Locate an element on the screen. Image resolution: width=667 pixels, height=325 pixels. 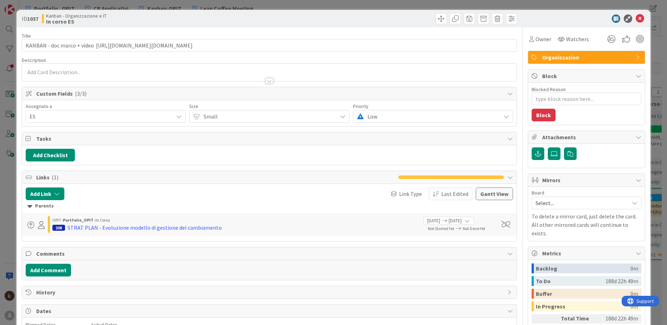
span: Not Started Yet is located at coordinates (441, 228).